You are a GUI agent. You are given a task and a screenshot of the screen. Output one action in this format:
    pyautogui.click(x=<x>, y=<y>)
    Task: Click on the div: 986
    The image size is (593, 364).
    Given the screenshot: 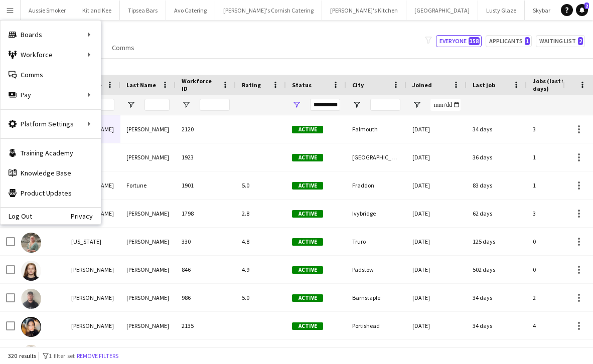 What is the action you would take?
    pyautogui.click(x=206, y=298)
    